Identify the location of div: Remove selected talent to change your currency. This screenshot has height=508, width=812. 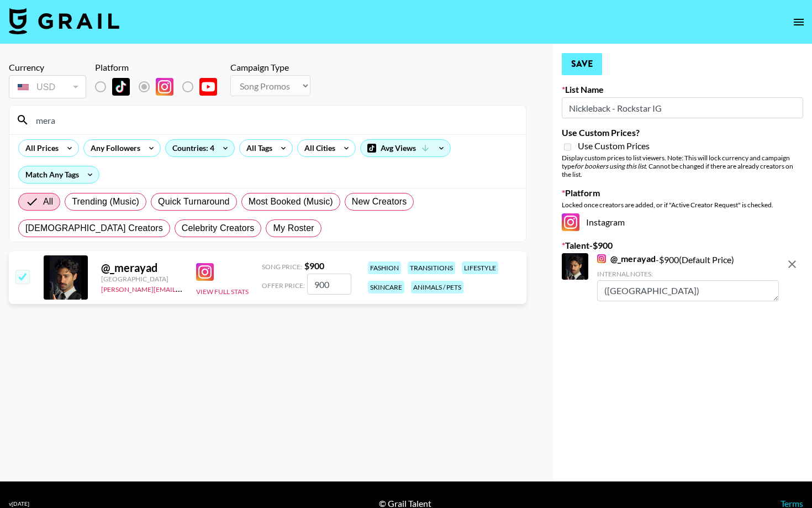
(48, 87).